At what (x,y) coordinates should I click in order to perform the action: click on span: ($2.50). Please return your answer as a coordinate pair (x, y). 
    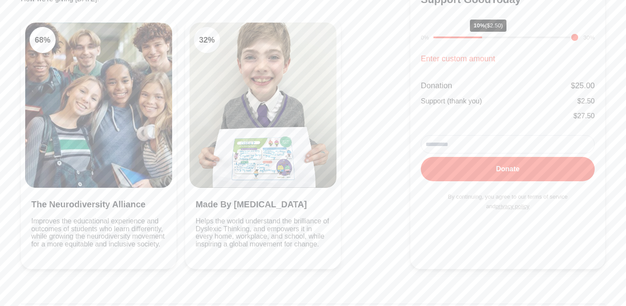
    Looking at the image, I should click on (494, 25).